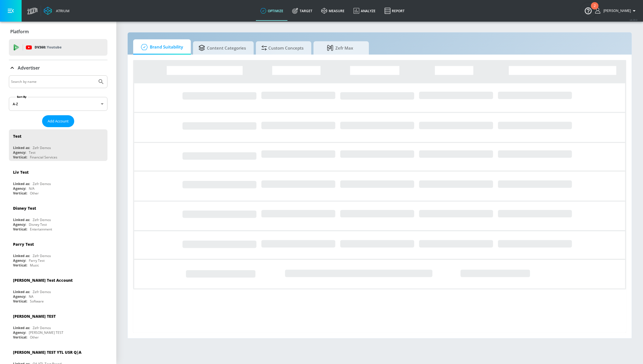 This screenshot has width=643, height=364. What do you see at coordinates (48, 47) in the screenshot?
I see `p: DV360:` at bounding box center [48, 47].